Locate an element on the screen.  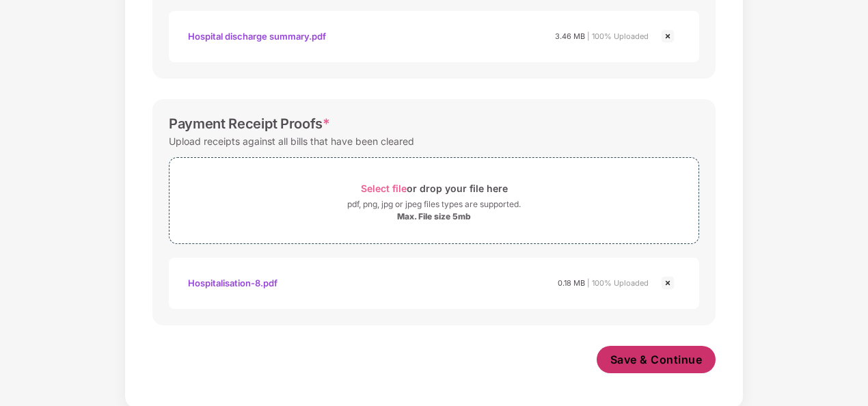
span: 0.18 MB is located at coordinates (571, 283).